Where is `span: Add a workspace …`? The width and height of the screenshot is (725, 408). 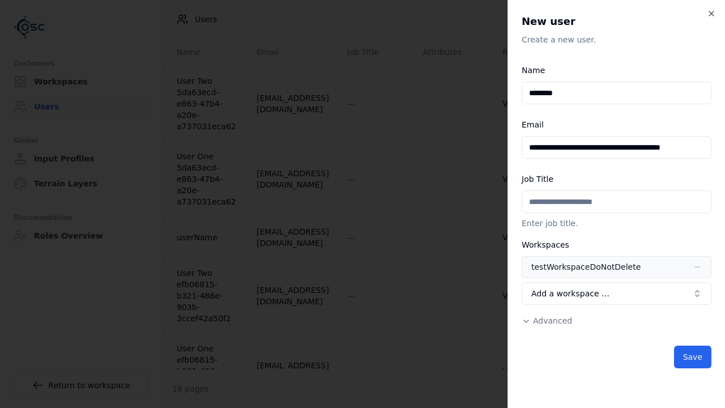
span: Add a workspace … is located at coordinates (570, 293).